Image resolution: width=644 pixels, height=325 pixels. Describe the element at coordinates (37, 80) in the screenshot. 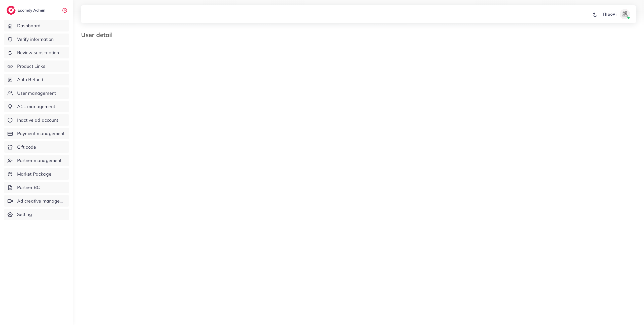

I see `a: Auto Refund` at that location.